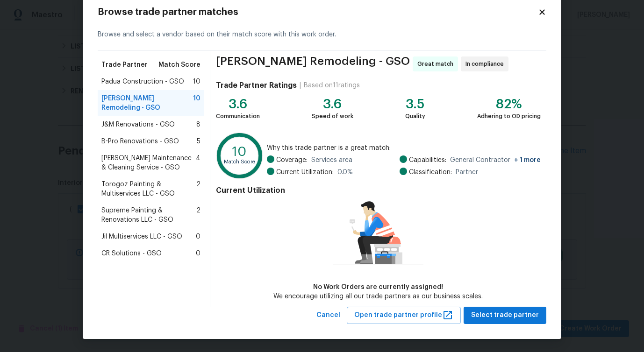 This screenshot has width=644, height=352. Describe the element at coordinates (142, 237) in the screenshot. I see `span: Jil Multiservices LLC - GSO` at that location.